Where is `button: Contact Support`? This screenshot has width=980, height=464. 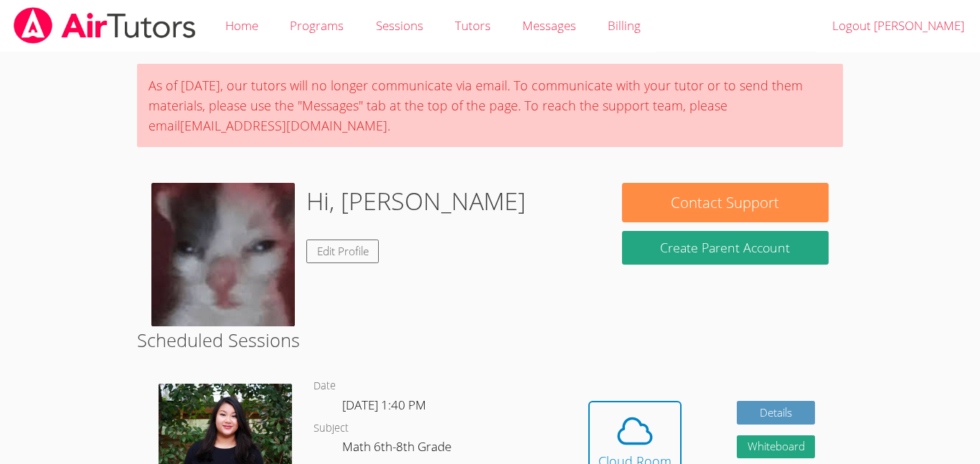 button: Contact Support is located at coordinates (725, 202).